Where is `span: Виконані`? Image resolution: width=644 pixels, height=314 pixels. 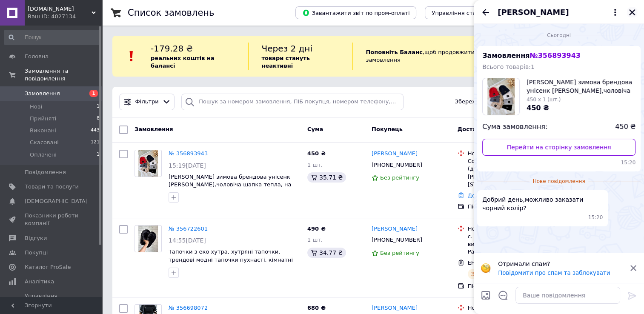 span: Виконані is located at coordinates (43, 131).